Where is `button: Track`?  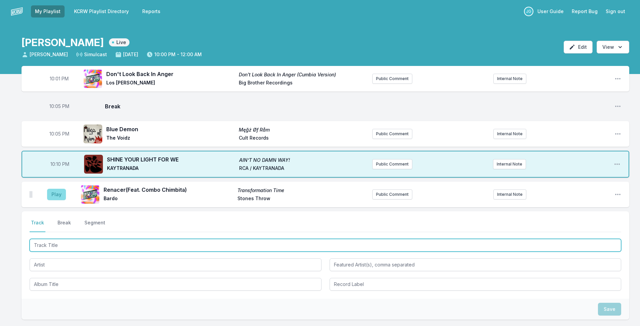 button: Track is located at coordinates (37, 226).